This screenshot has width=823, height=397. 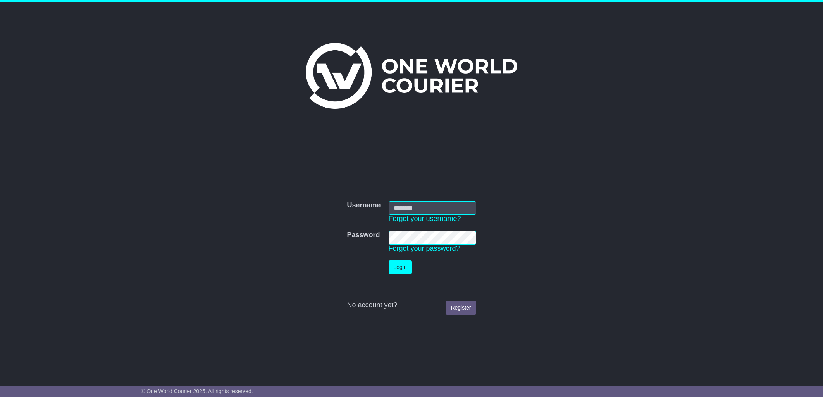 I want to click on a: Forgot your password?, so click(x=424, y=249).